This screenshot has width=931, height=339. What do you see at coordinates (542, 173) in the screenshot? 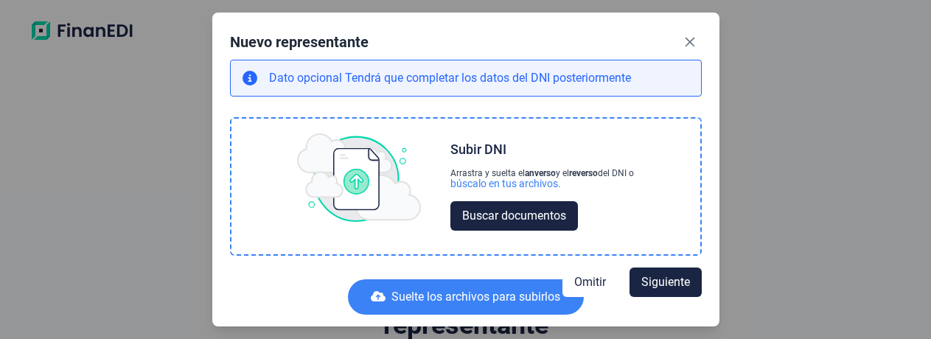
I see `div: Arrastra y suelta el y el del DNI o` at bounding box center [542, 173].